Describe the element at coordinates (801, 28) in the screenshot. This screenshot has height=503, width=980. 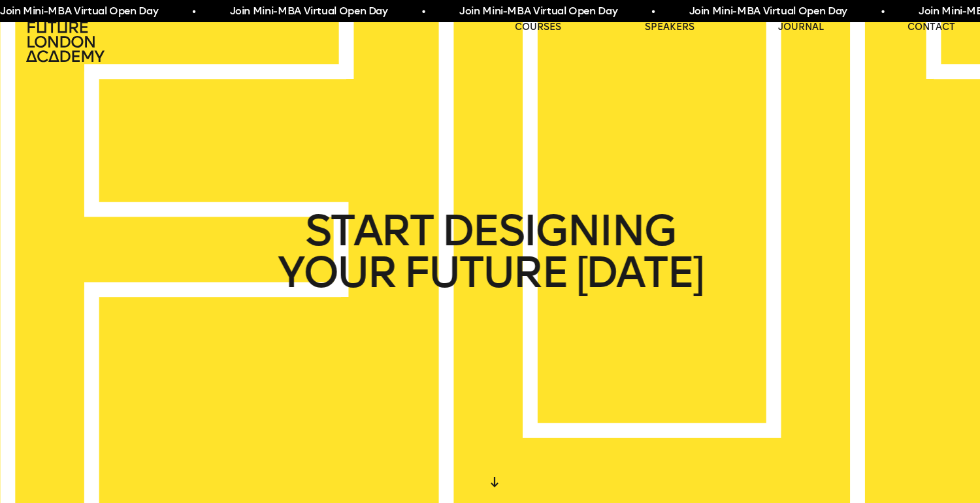
I see `a: journal` at that location.